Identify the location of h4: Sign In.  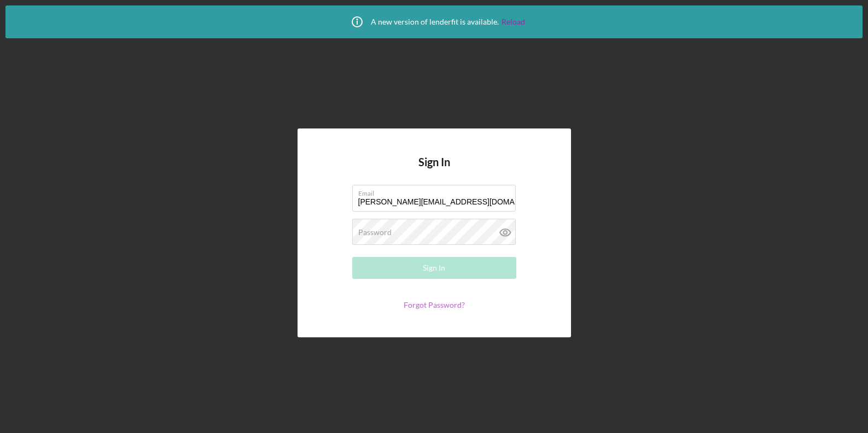
(434, 171).